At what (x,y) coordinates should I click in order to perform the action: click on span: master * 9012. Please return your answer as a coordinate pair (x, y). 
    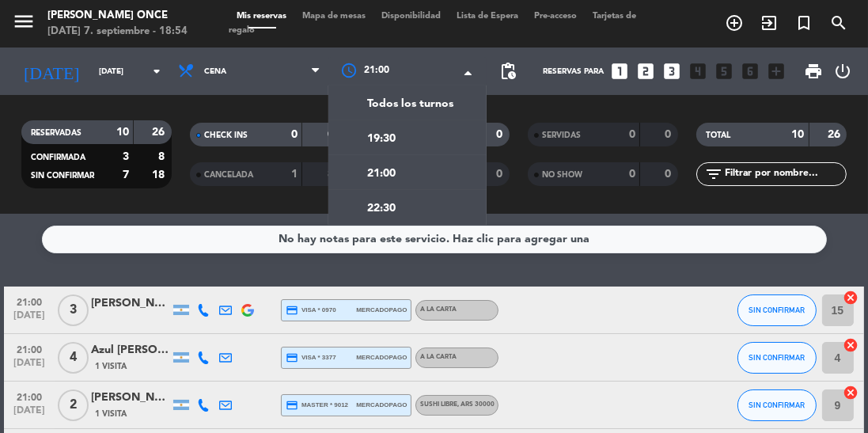
    Looking at the image, I should click on (316, 405).